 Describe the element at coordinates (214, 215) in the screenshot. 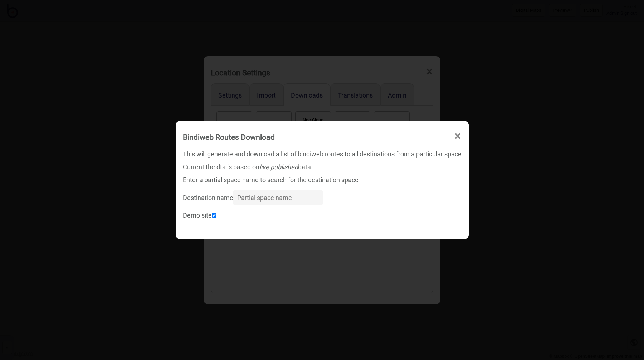

I see `input: Demo site` at that location.